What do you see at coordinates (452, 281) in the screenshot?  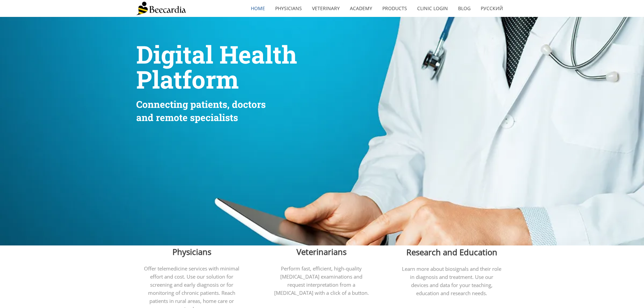 I see `span: Learn more about biosignals and their role in diagnosis and treatment. Use our devices and data f...` at bounding box center [452, 281].